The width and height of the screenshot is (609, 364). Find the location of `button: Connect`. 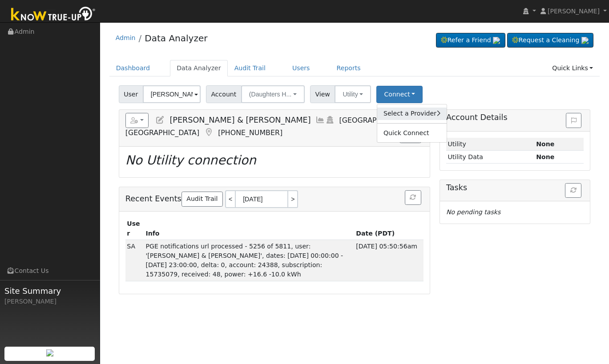

button: Connect is located at coordinates (399, 94).